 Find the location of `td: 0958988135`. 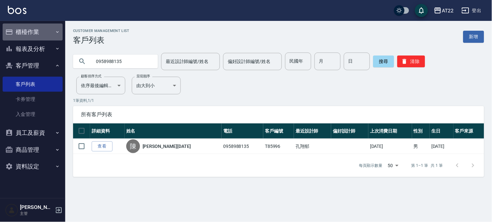

td: 0958988135 is located at coordinates (242, 146).